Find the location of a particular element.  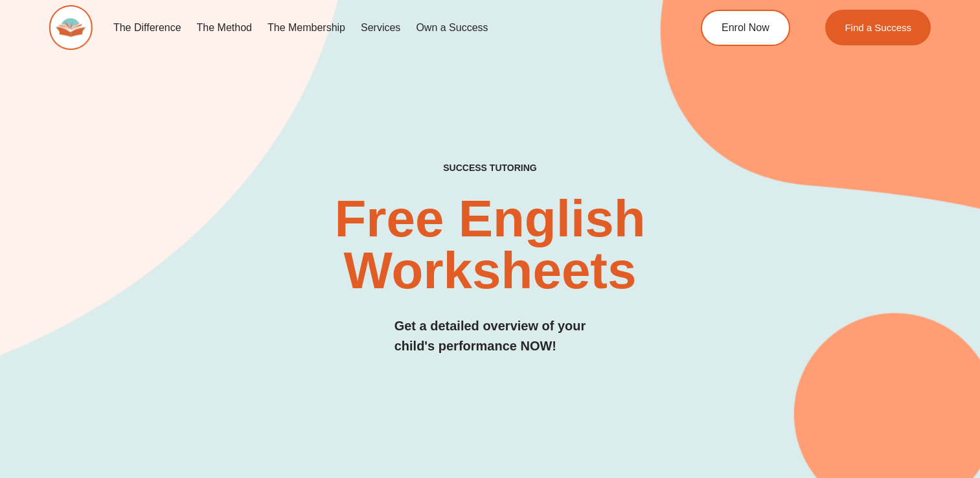

nav: Menu is located at coordinates (378, 28).